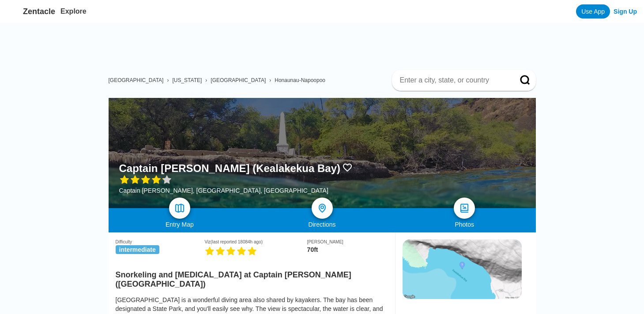 Image resolution: width=644 pixels, height=314 pixels. I want to click on img: Zentacle logo, so click(14, 11).